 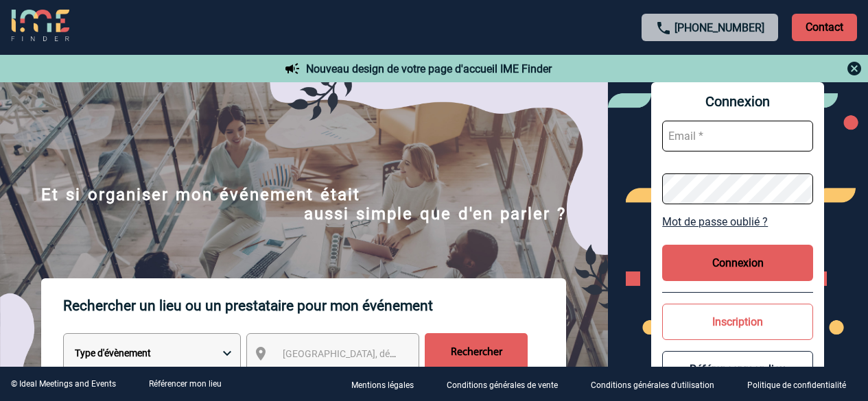 What do you see at coordinates (653, 385) in the screenshot?
I see `p: Conditions générales d'utilisation` at bounding box center [653, 385].